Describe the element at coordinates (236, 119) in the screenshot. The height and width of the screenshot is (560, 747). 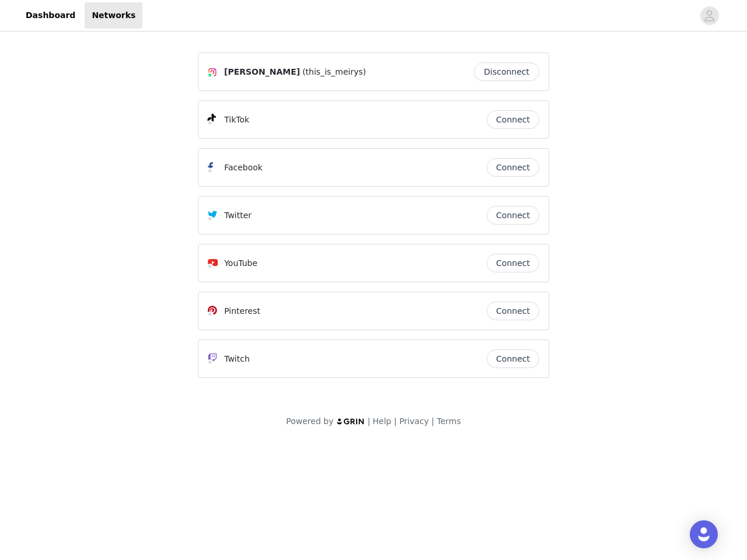
I see `p: TikTok` at that location.